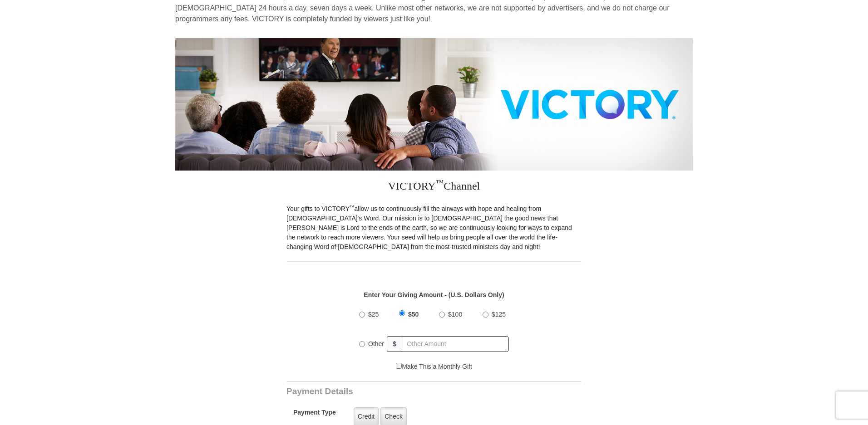 This screenshot has width=868, height=425. What do you see at coordinates (455, 344) in the screenshot?
I see `input: Other Amount` at bounding box center [455, 344].